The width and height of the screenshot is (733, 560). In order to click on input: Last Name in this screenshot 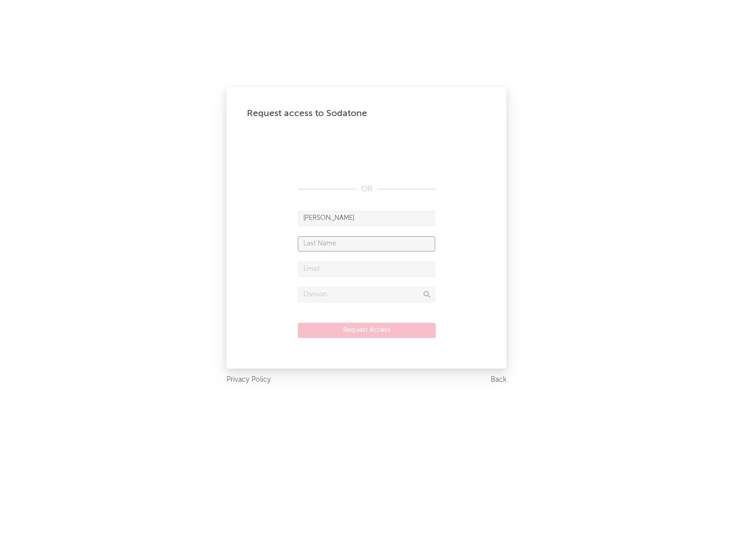, I will do `click(366, 243)`.